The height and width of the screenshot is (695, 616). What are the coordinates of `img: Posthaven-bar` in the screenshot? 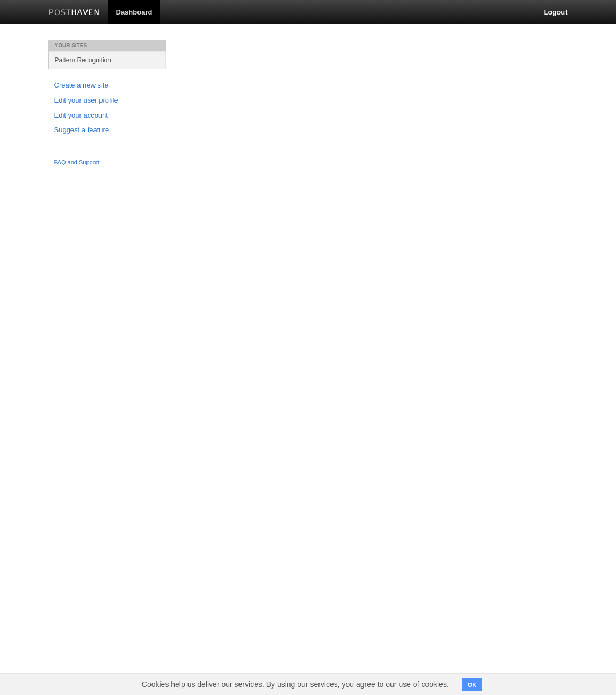 It's located at (74, 13).